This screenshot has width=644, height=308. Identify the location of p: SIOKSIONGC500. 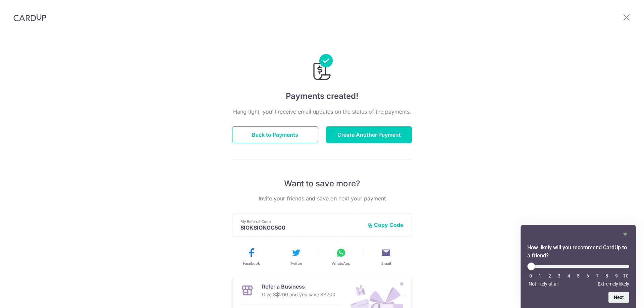
(301, 228).